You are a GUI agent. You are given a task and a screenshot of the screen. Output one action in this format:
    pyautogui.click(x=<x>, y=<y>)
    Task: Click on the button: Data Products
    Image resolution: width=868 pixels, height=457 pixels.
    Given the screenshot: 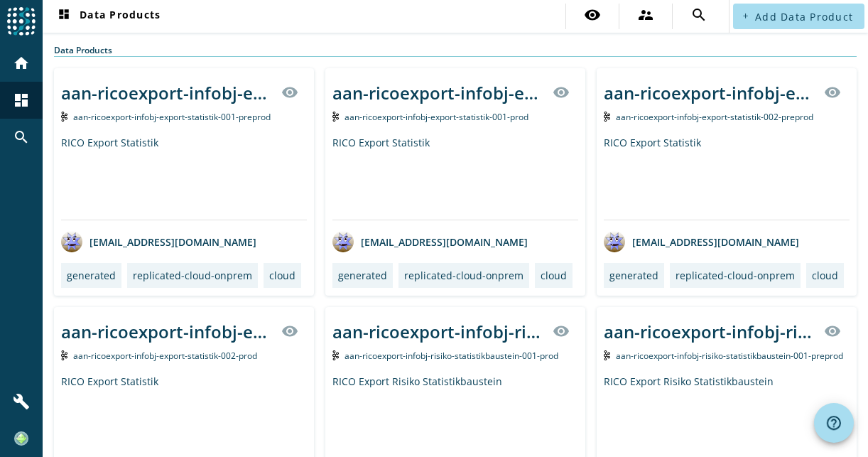 What is the action you would take?
    pyautogui.click(x=108, y=16)
    